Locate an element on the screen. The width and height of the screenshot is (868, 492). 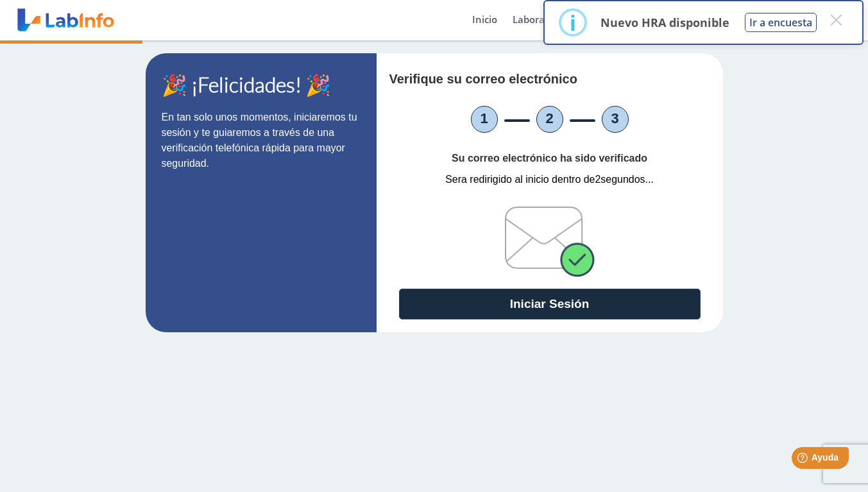
p: Nuevo HRA disponible is located at coordinates (665, 23).